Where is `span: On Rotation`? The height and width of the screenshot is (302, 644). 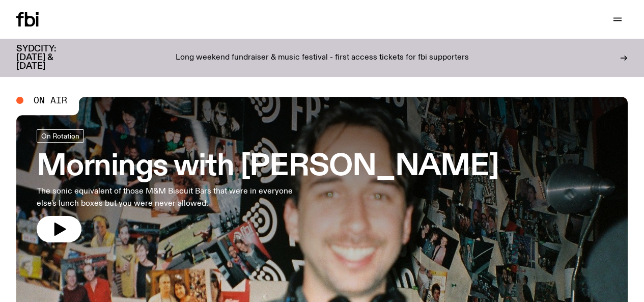
span: On Rotation is located at coordinates (60, 136).